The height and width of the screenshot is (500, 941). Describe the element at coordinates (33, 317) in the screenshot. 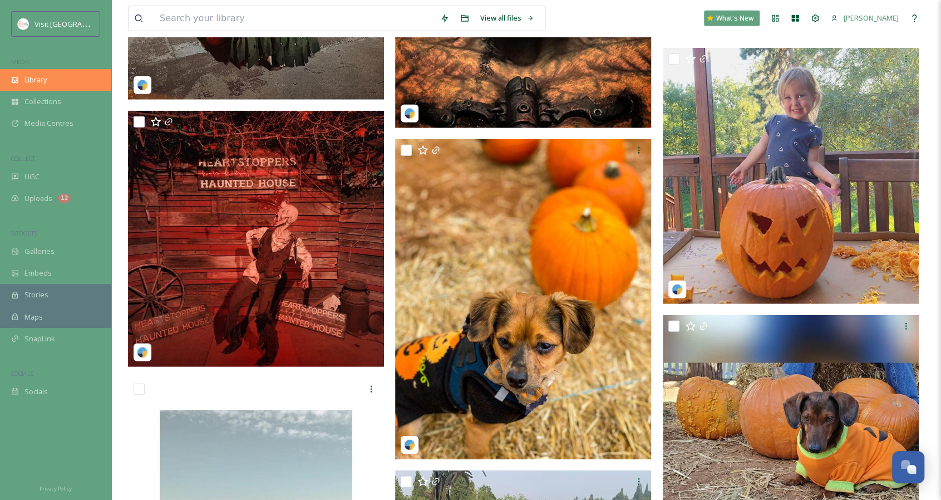

I see `span: Maps` at that location.